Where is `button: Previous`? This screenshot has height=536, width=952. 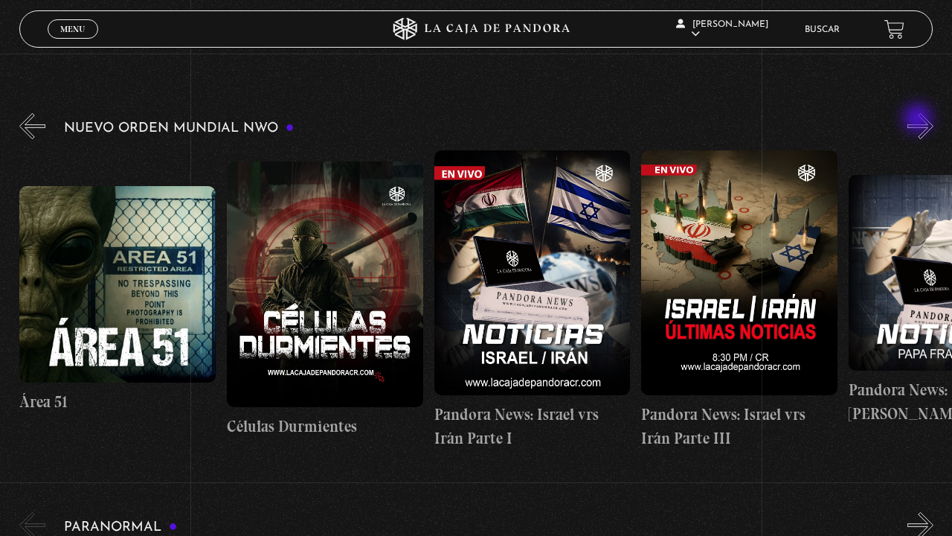
button: Previous is located at coordinates (32, 126).